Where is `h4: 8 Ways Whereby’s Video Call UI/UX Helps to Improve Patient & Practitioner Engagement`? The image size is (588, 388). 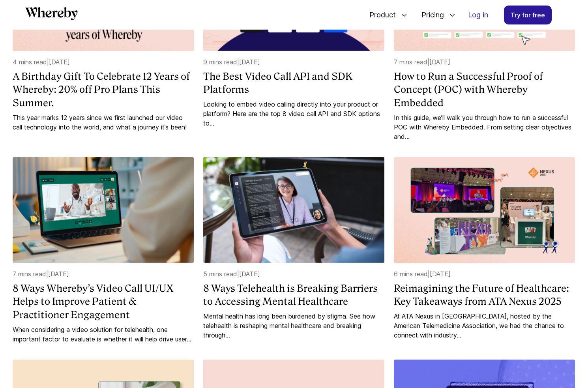 h4: 8 Ways Whereby’s Video Call UI/UX Helps to Improve Patient & Practitioner Engagement is located at coordinates (103, 302).